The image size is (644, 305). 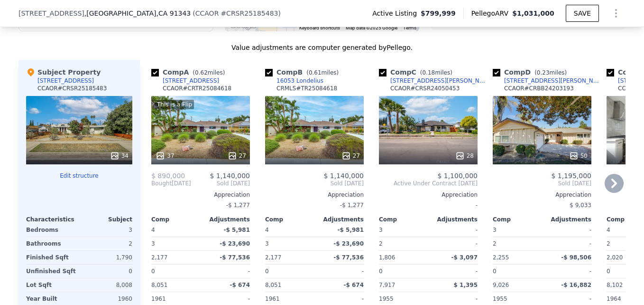 I want to click on span: CCAOR, so click(x=207, y=13).